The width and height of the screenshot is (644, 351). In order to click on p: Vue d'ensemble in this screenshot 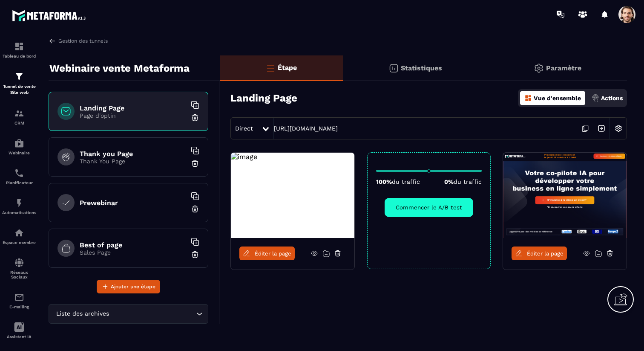, I will do `click(557, 98)`.